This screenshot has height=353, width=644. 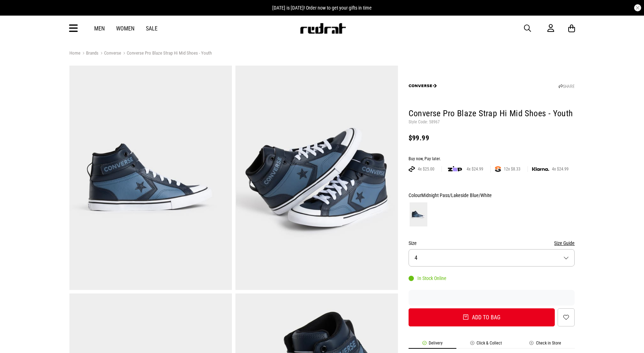 I want to click on p: Style Code: 58967, so click(x=492, y=122).